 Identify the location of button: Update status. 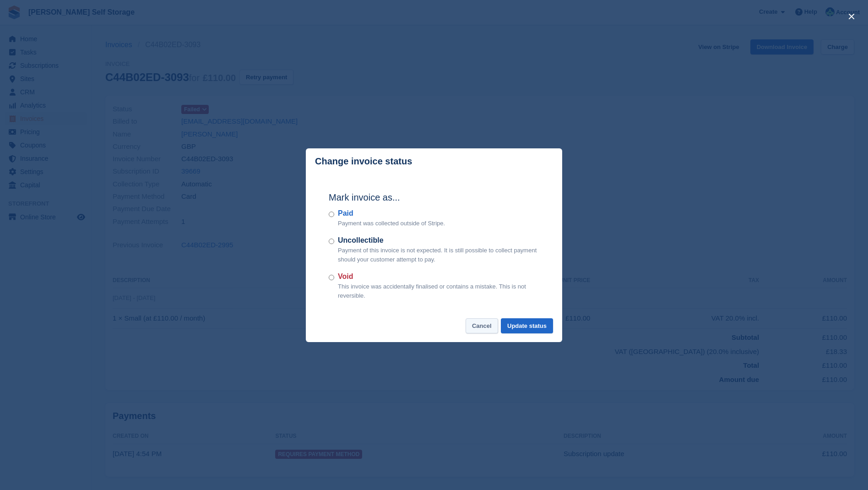
(527, 326).